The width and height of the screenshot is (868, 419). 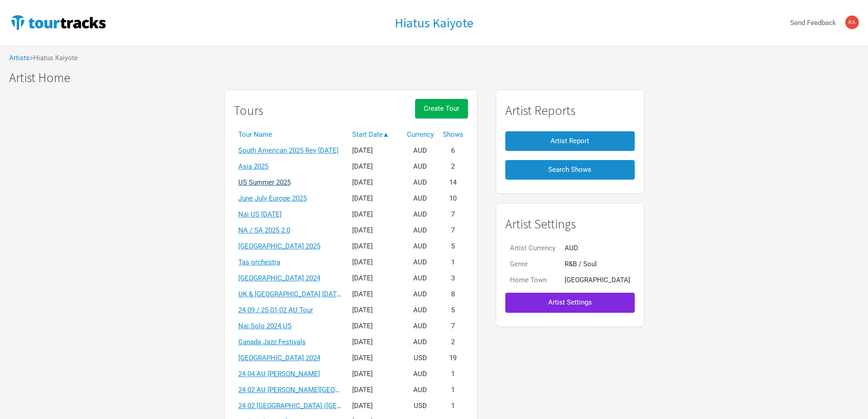 I want to click on a: Nai Solo 2024 US, so click(x=265, y=326).